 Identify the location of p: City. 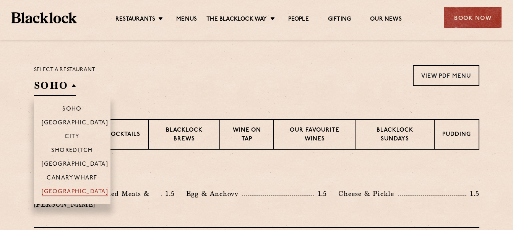
(72, 137).